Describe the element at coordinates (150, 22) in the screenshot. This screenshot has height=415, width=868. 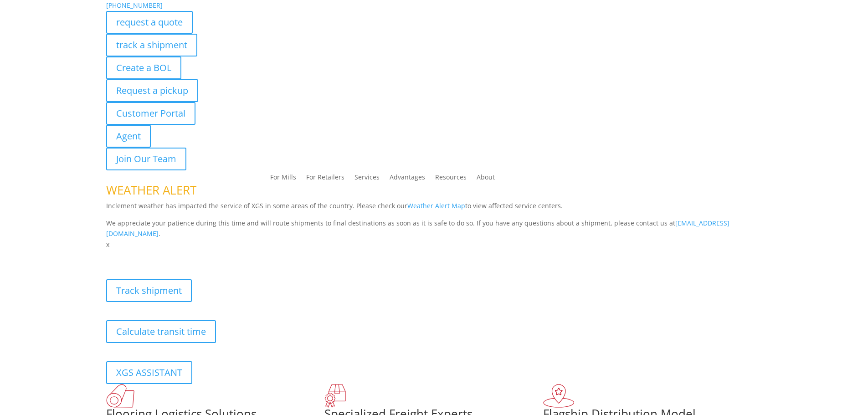
I see `a: request a quote` at that location.